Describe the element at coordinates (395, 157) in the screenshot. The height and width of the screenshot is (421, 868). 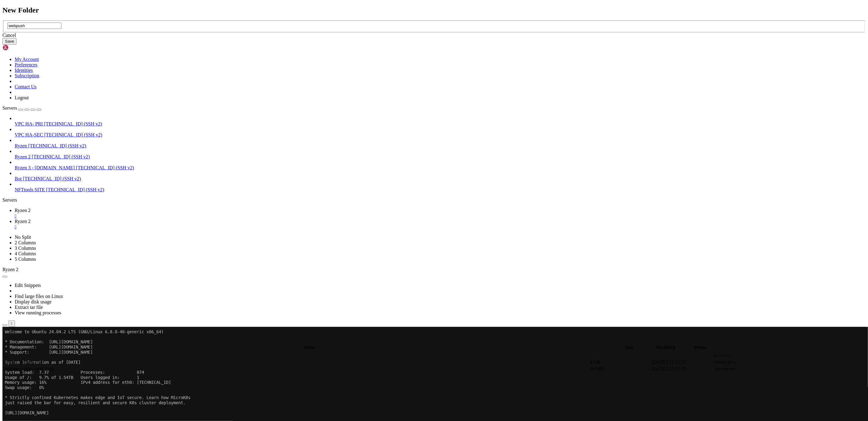
I see `x-row: root@qs30123:~#` at that location.